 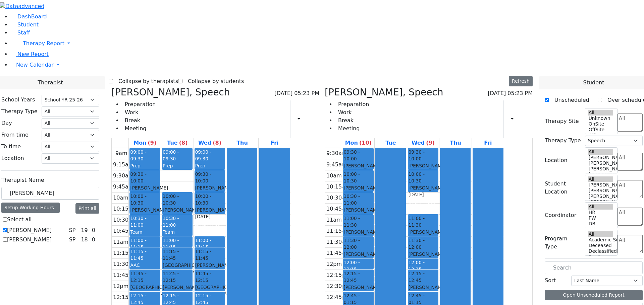 What do you see at coordinates (327, 44) in the screenshot?
I see `a: Therapy Report` at bounding box center [327, 44].